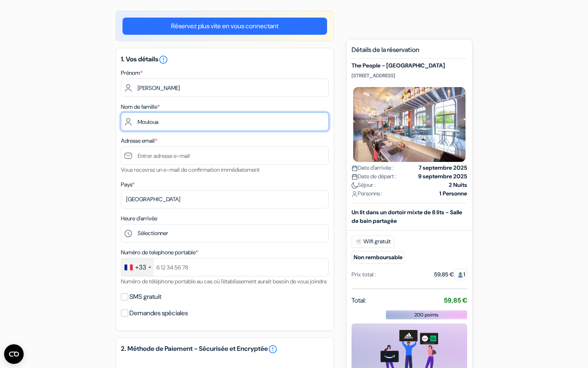  What do you see at coordinates (225, 26) in the screenshot?
I see `a: Réservez plus vite en vous connectant` at bounding box center [225, 26].